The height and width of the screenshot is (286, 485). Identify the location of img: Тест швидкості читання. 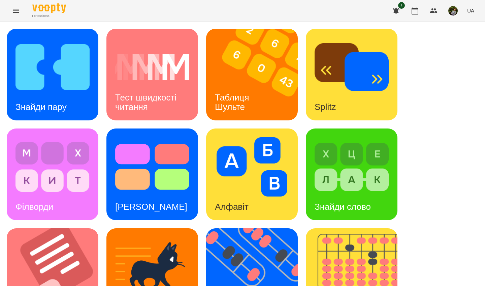
(152, 67).